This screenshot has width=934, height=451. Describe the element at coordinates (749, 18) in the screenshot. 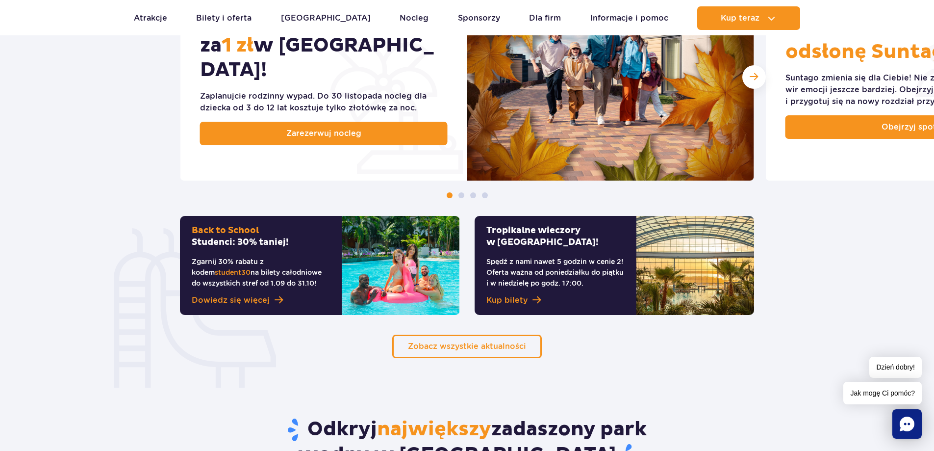

I see `button: Kup teraz` at that location.